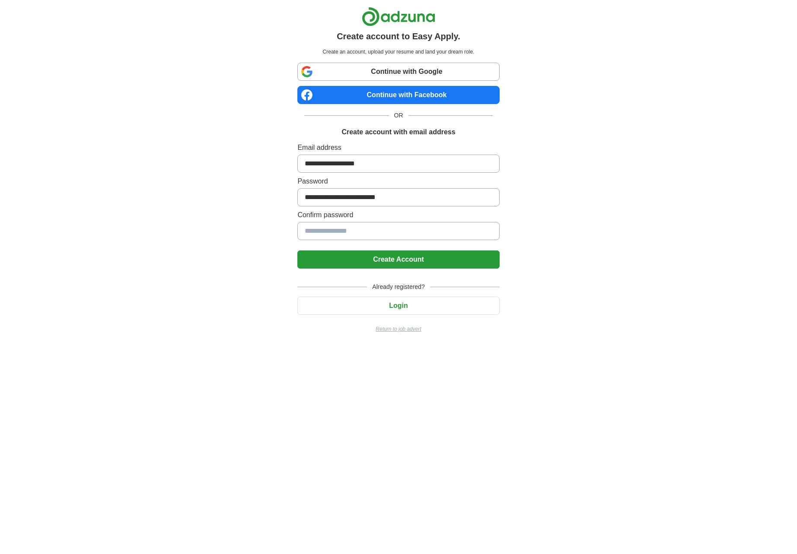 The image size is (797, 554). Describe the element at coordinates (398, 181) in the screenshot. I see `label: Password` at that location.